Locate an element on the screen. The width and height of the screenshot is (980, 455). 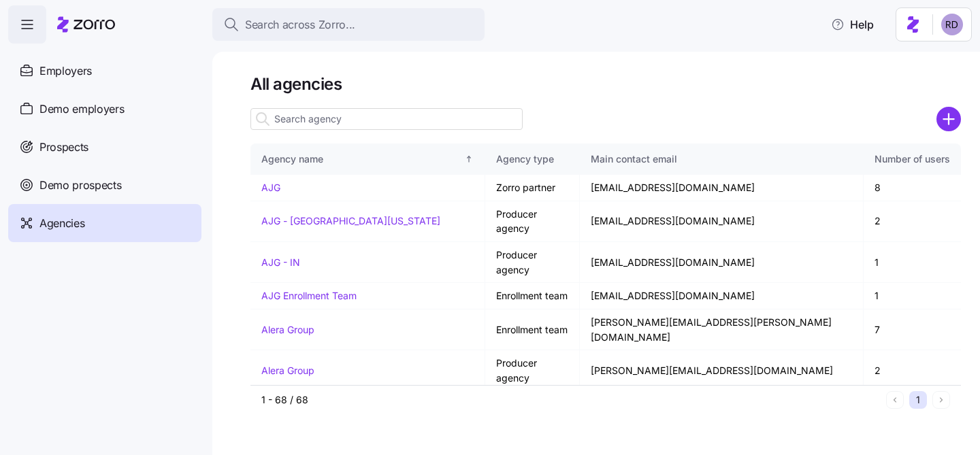
td: Zorro partner is located at coordinates (533, 188).